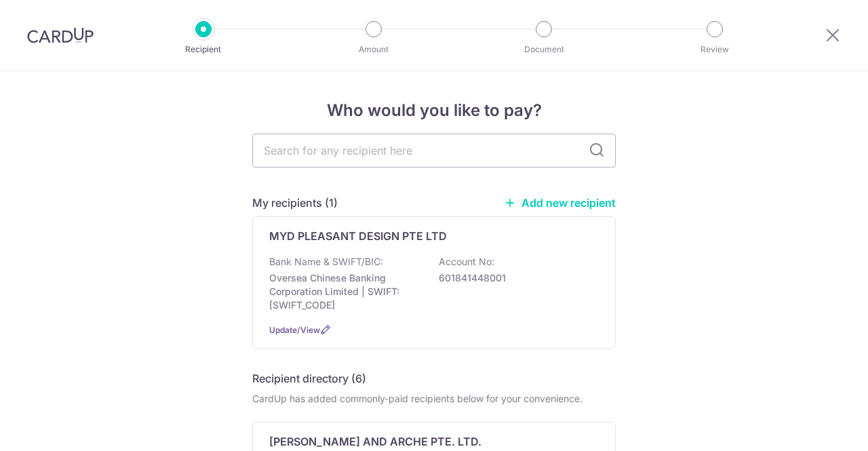  I want to click on span: Update/View, so click(294, 329).